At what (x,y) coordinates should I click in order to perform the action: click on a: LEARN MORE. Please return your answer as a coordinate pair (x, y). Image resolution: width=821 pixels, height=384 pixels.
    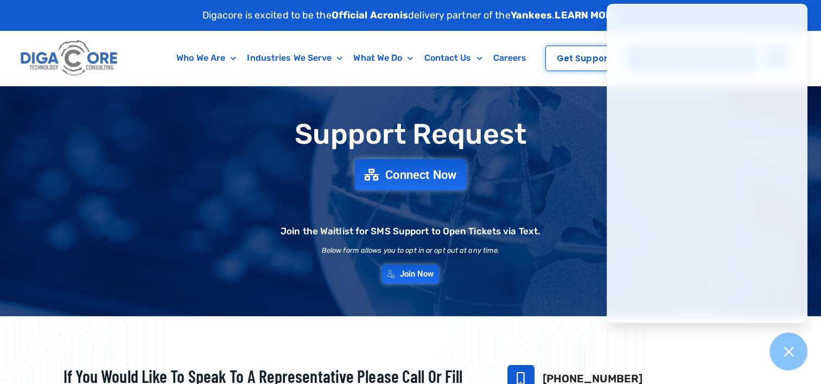
    Looking at the image, I should click on (586, 15).